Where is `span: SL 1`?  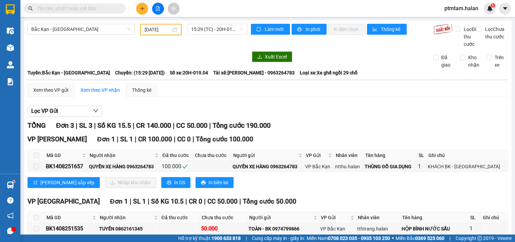
span: SL 1 is located at coordinates (127, 139).